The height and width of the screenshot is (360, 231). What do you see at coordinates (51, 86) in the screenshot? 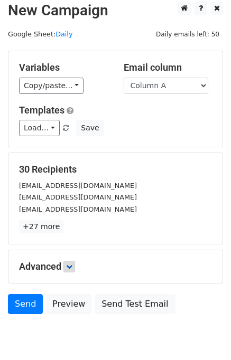
I see `a: Copy/paste...` at bounding box center [51, 86].